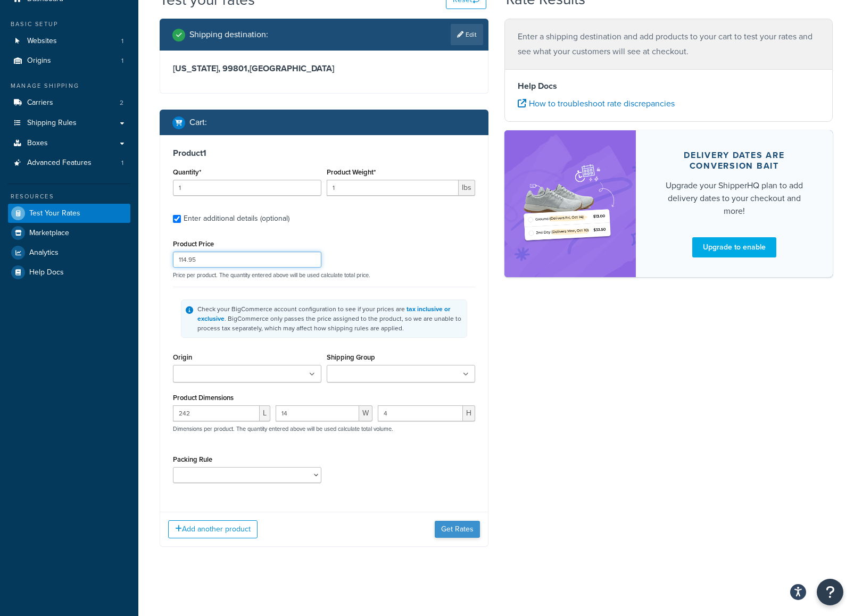  Describe the element at coordinates (734, 247) in the screenshot. I see `a: Upgrade to enable` at that location.